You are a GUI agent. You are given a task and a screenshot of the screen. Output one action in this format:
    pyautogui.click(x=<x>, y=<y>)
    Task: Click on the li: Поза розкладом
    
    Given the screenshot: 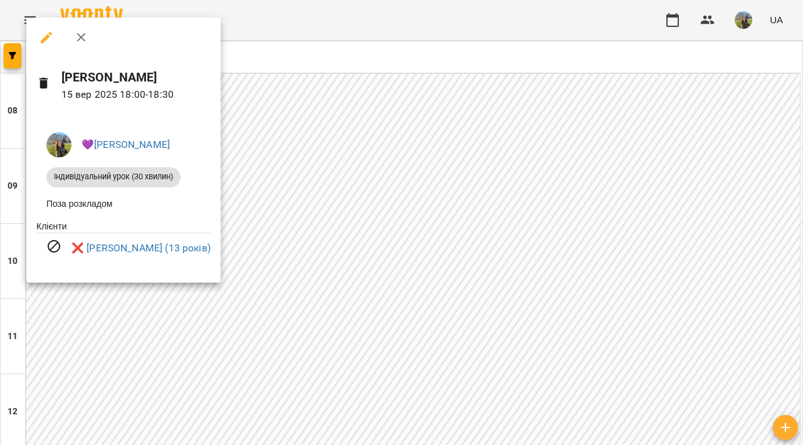 What is the action you would take?
    pyautogui.click(x=123, y=204)
    